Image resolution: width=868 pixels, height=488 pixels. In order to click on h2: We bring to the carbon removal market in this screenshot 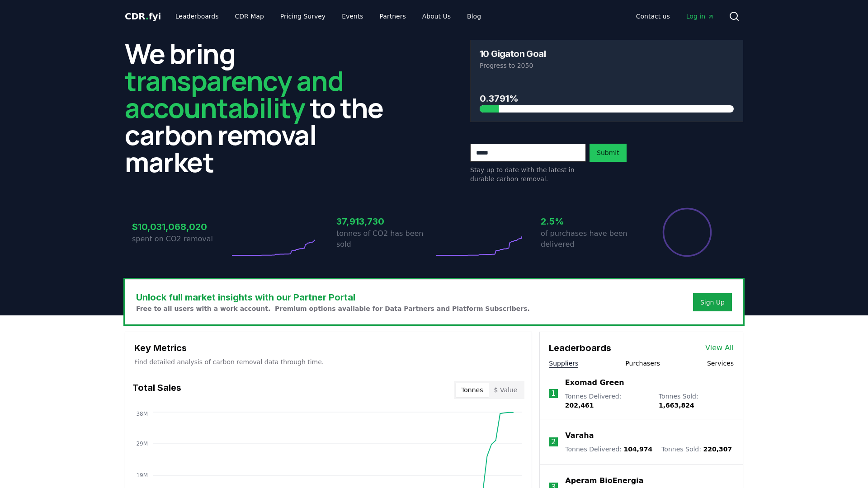, I will do `click(261, 107)`.